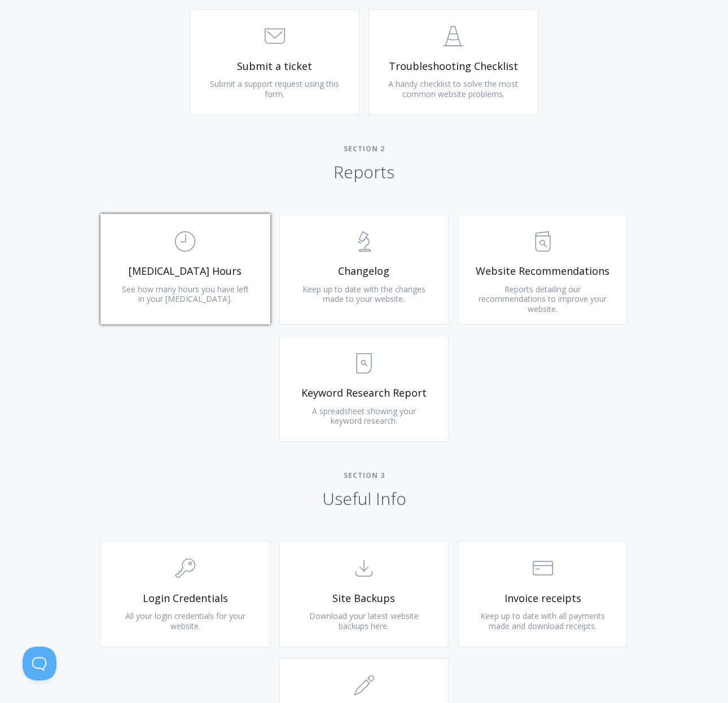 This screenshot has height=703, width=728. What do you see at coordinates (542, 594) in the screenshot?
I see `a: Invoice receipts Keep up to date with all payments made and download receipts.` at bounding box center [542, 594].